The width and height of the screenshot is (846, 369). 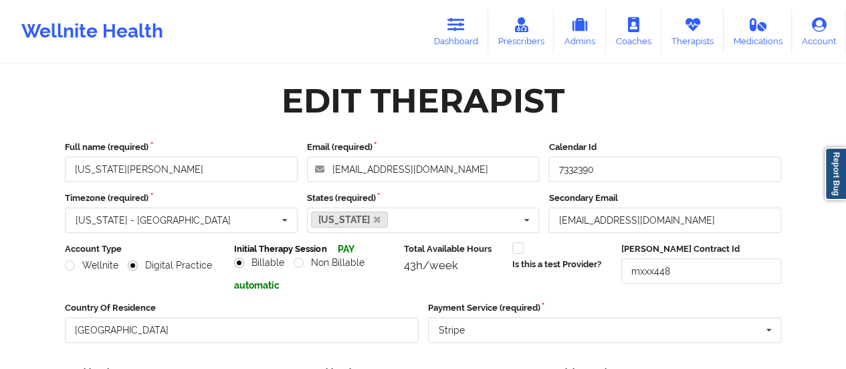 What do you see at coordinates (259, 262) in the screenshot?
I see `label: Billable` at bounding box center [259, 262].